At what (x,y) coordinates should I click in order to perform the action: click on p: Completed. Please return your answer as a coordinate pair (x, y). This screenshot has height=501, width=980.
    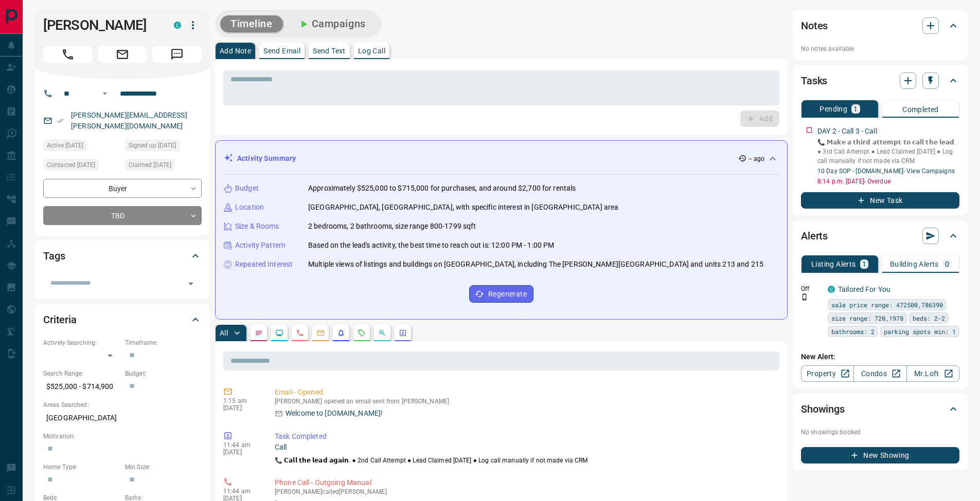
    Looking at the image, I should click on (921, 109).